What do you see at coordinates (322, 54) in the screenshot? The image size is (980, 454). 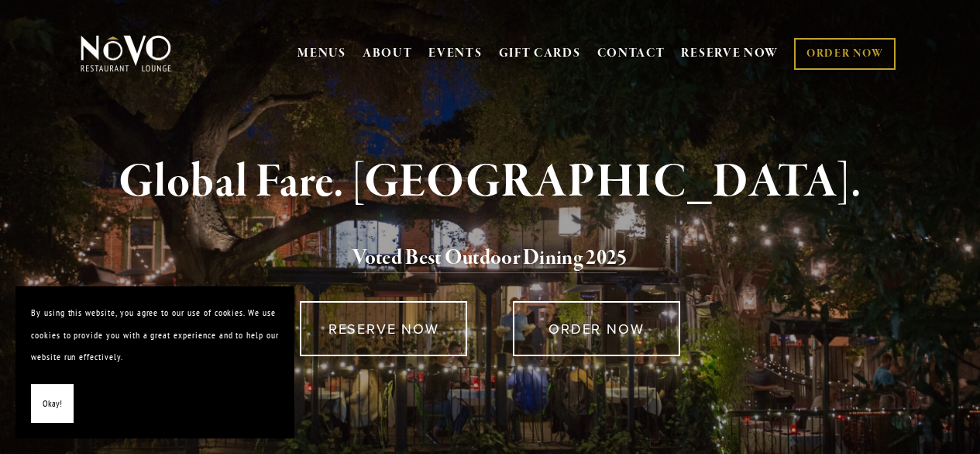 I see `a: MENUS` at bounding box center [322, 54].